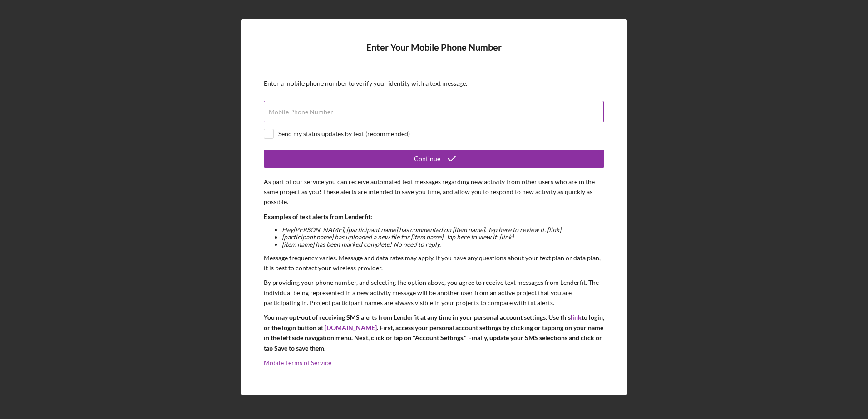 This screenshot has width=868, height=419. I want to click on h4: Enter Your Mobile Phone Number, so click(434, 54).